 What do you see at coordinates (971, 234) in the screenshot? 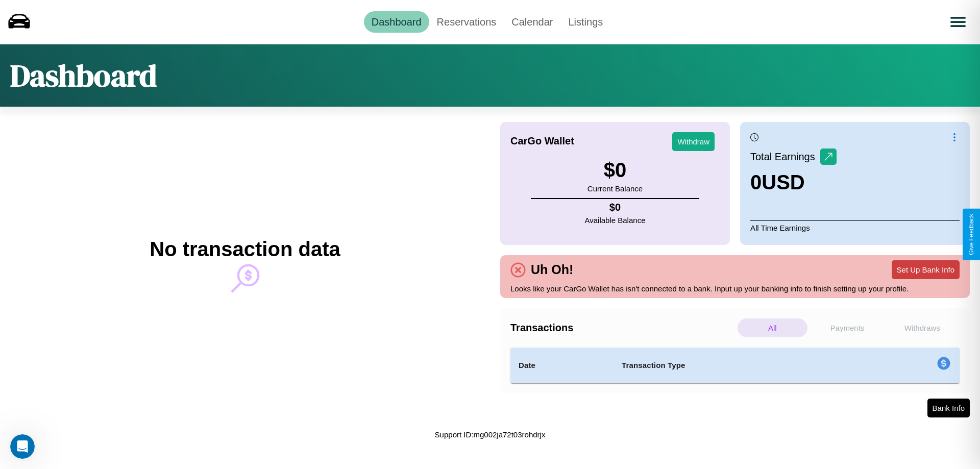
I see `div: Give Feedback` at bounding box center [971, 234].